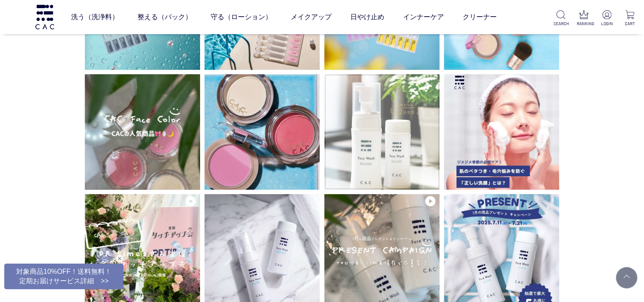  What do you see at coordinates (367, 17) in the screenshot?
I see `a: 日やけ止め` at bounding box center [367, 17].